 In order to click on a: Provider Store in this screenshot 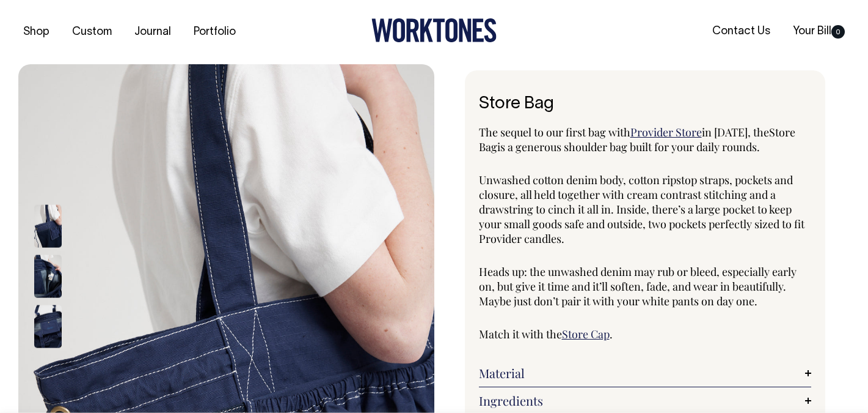, I will do `click(666, 132)`.